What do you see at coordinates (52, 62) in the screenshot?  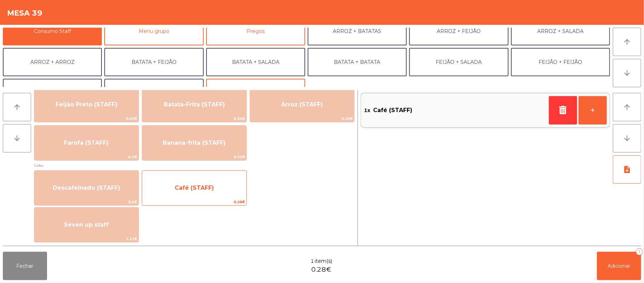 I see `button: ARROZ + ARROZ` at bounding box center [52, 62].